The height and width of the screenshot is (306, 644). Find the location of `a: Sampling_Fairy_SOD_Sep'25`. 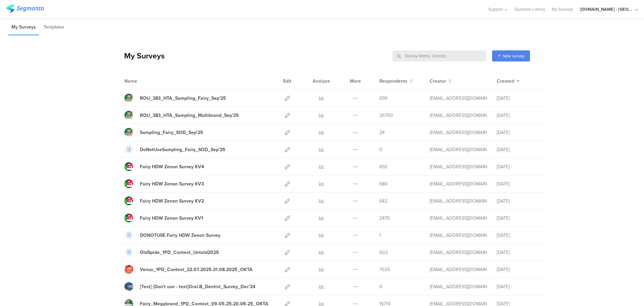

a: Sampling_Fairy_SOD_Sep'25 is located at coordinates (164, 132).